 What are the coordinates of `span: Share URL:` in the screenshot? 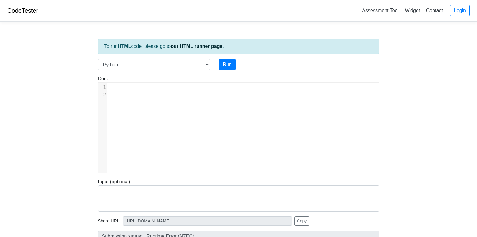 It's located at (109, 221).